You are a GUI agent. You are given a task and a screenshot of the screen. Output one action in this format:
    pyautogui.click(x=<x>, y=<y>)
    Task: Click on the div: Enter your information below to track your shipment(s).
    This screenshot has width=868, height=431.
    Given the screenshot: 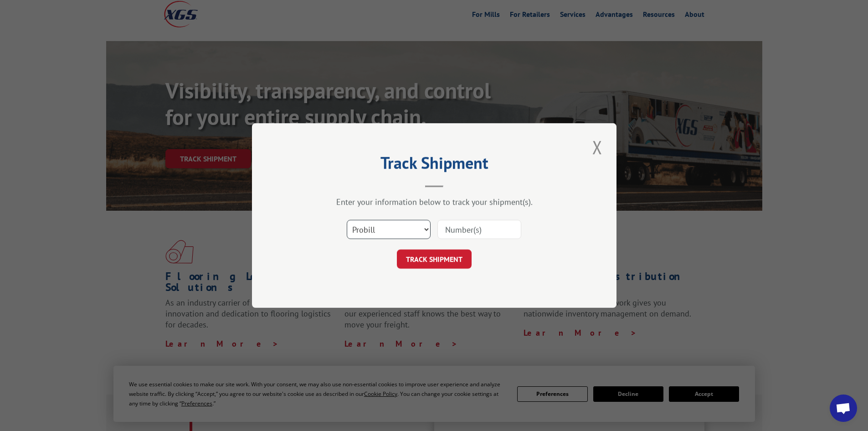 What is the action you would take?
    pyautogui.click(x=434, y=201)
    